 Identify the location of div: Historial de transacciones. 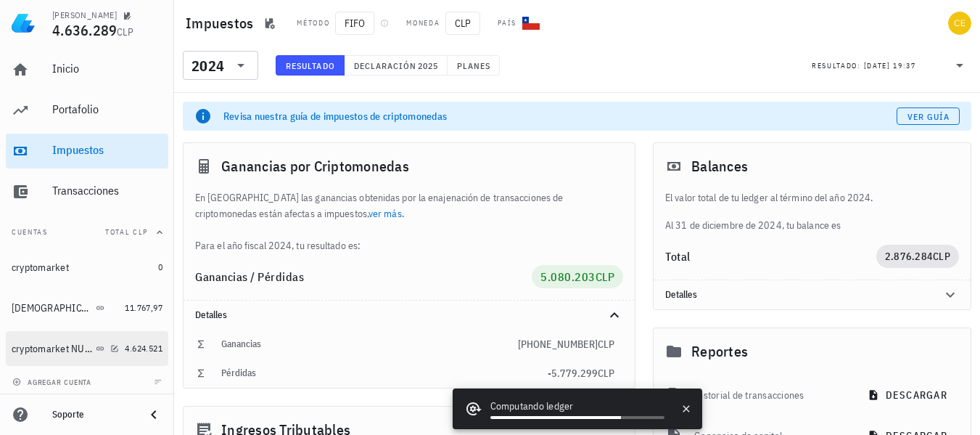
(770, 395).